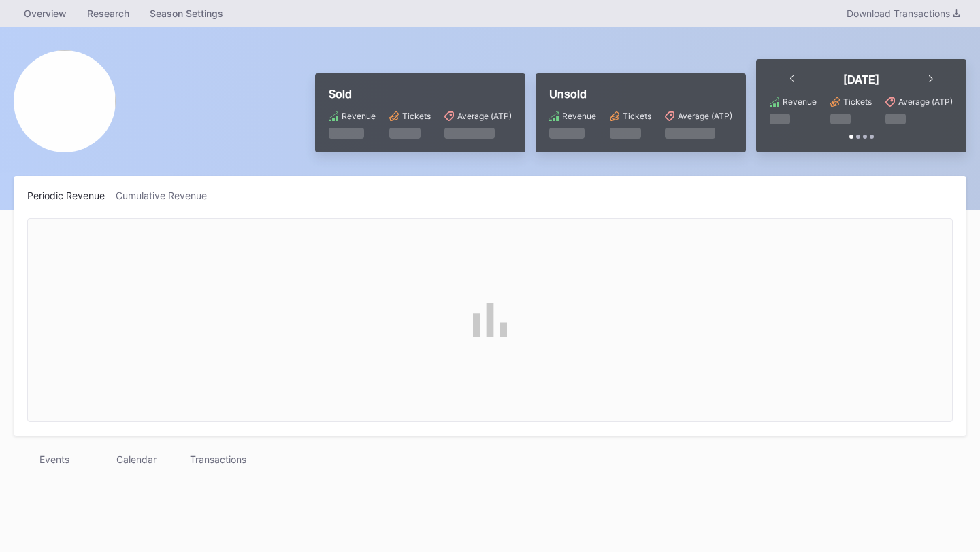 Image resolution: width=980 pixels, height=552 pixels. What do you see at coordinates (45, 13) in the screenshot?
I see `a: Overview` at bounding box center [45, 13].